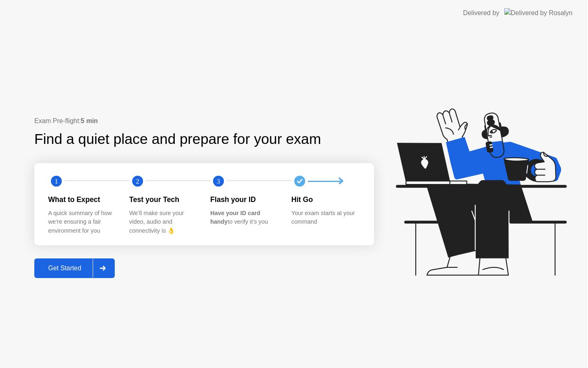 The height and width of the screenshot is (368, 588). I want to click on b: Have your ID card handy, so click(235, 218).